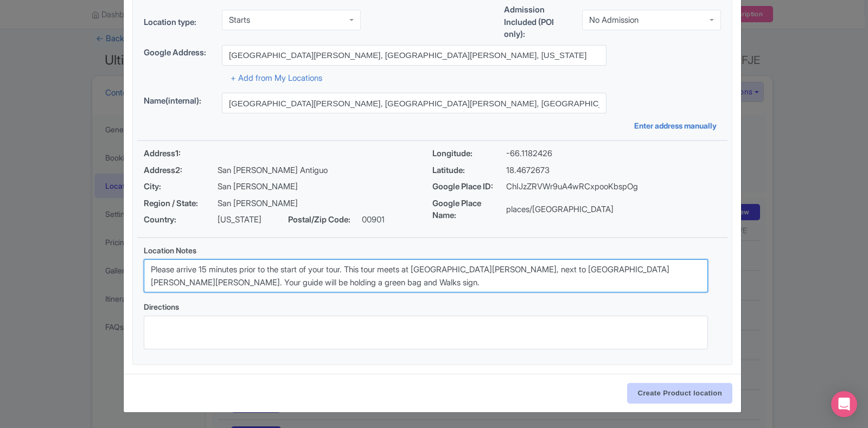 This screenshot has width=868, height=428. I want to click on span: City:, so click(181, 187).